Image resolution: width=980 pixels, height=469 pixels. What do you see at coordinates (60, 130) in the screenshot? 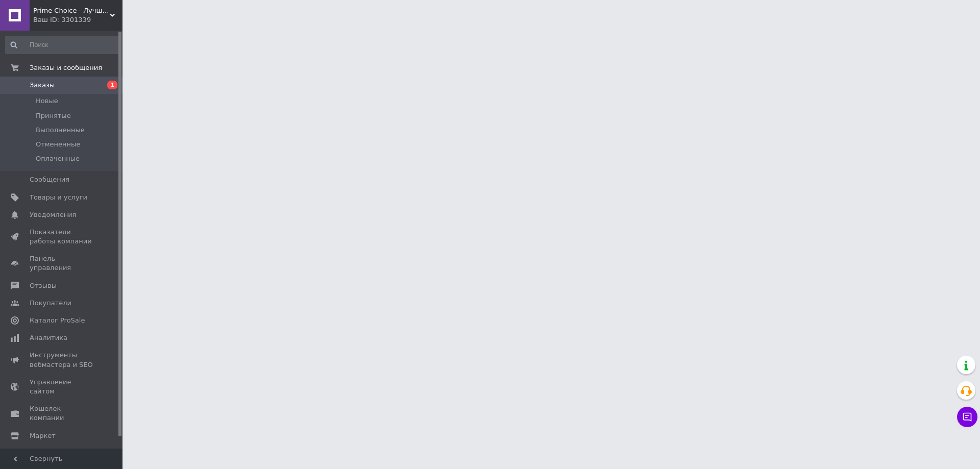
I see `span: Выполненные` at bounding box center [60, 130].